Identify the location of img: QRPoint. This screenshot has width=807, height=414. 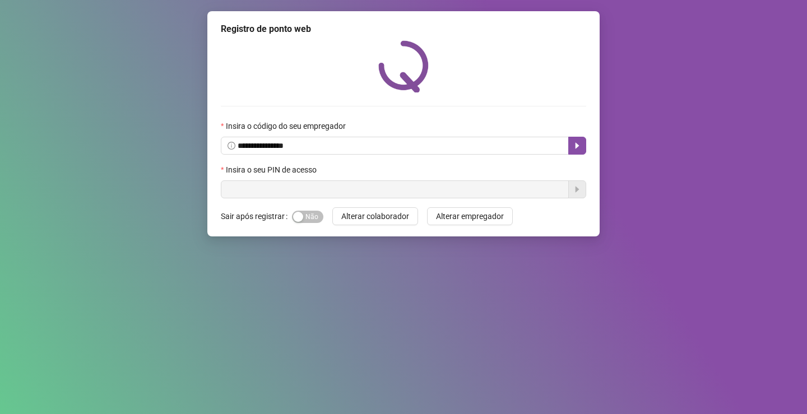
(403, 66).